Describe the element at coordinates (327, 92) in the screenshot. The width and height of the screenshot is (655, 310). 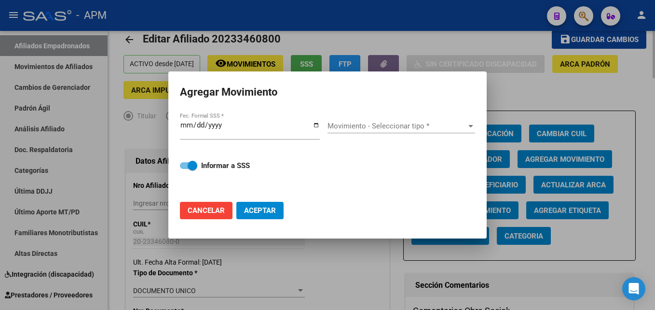
I see `h2: Agregar Movimiento` at that location.